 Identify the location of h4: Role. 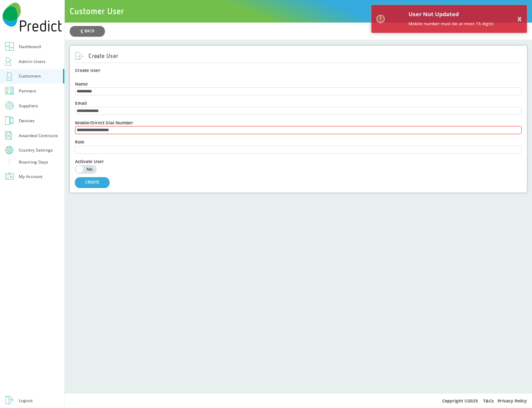
(298, 142).